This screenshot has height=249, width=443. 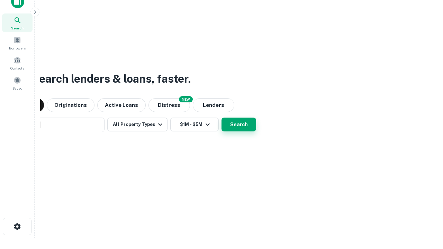 I want to click on button: All Property Types, so click(x=137, y=125).